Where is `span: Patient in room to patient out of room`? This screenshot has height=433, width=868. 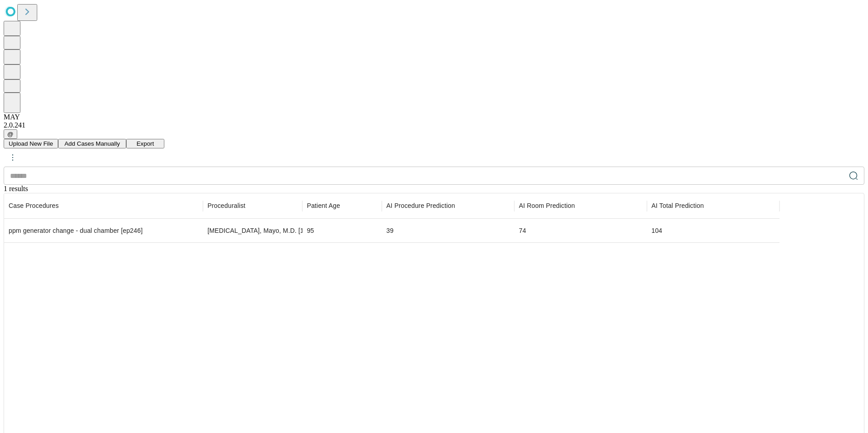 span: Patient in room to patient out of room is located at coordinates (547, 206).